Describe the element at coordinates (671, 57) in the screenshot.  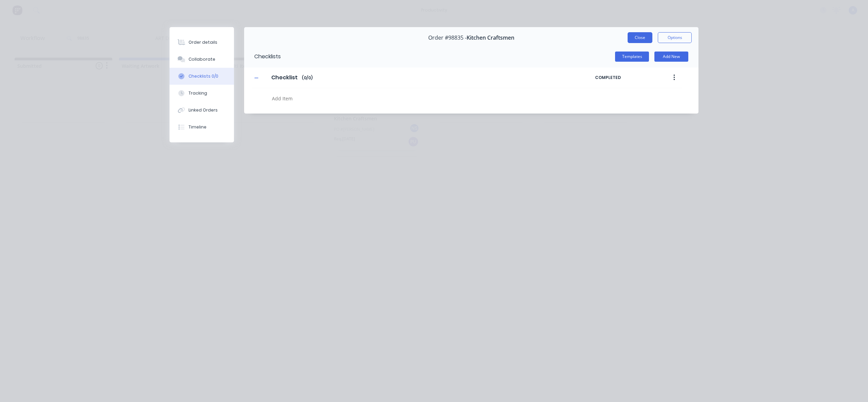
I see `button: Add New` at that location.